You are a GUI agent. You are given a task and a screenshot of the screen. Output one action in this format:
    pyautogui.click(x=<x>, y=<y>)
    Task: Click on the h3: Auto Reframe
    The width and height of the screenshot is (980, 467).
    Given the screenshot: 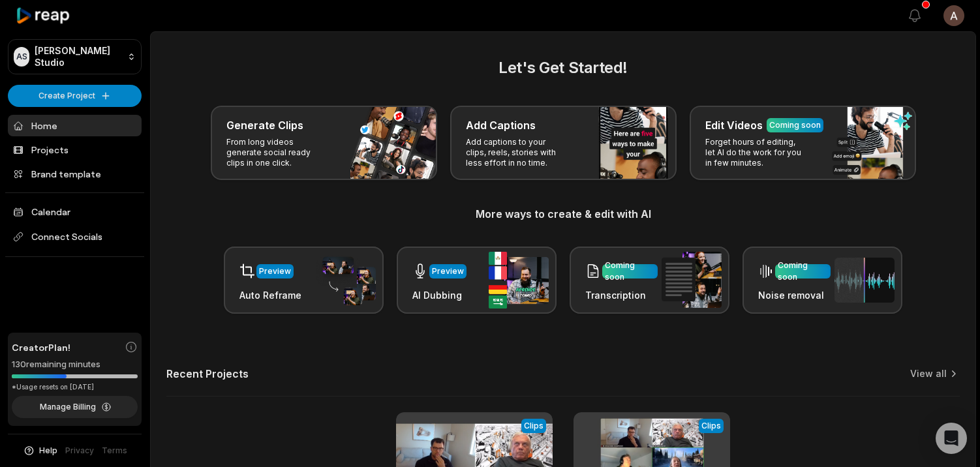 What is the action you would take?
    pyautogui.click(x=270, y=295)
    